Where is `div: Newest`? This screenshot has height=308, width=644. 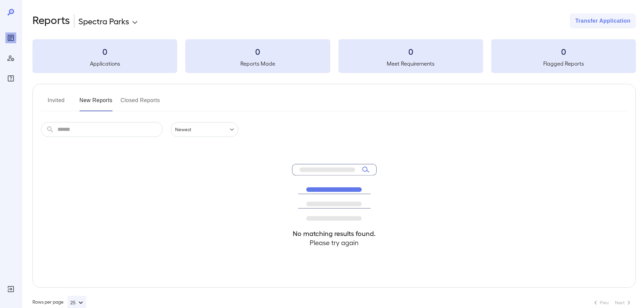 div: Newest is located at coordinates (204, 129).